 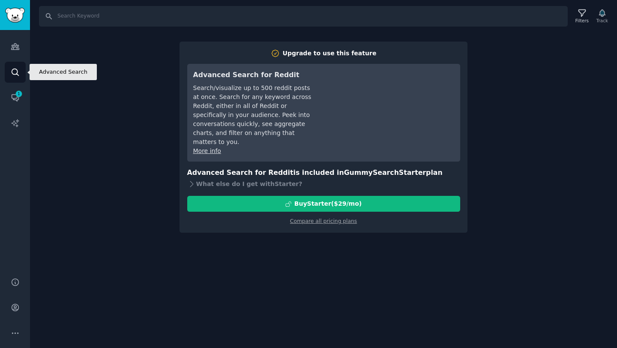 What do you see at coordinates (253, 75) in the screenshot?
I see `h3: Advanced Search for Reddit` at bounding box center [253, 75].